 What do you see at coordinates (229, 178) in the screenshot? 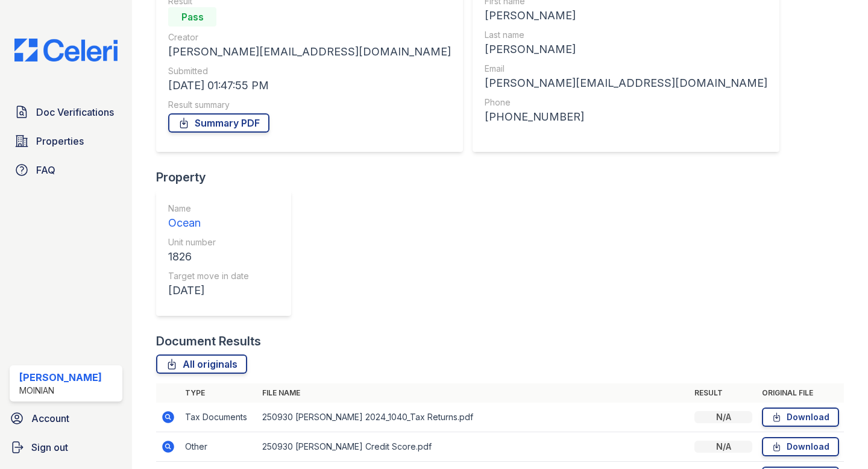
I see `div: Property` at bounding box center [229, 178].